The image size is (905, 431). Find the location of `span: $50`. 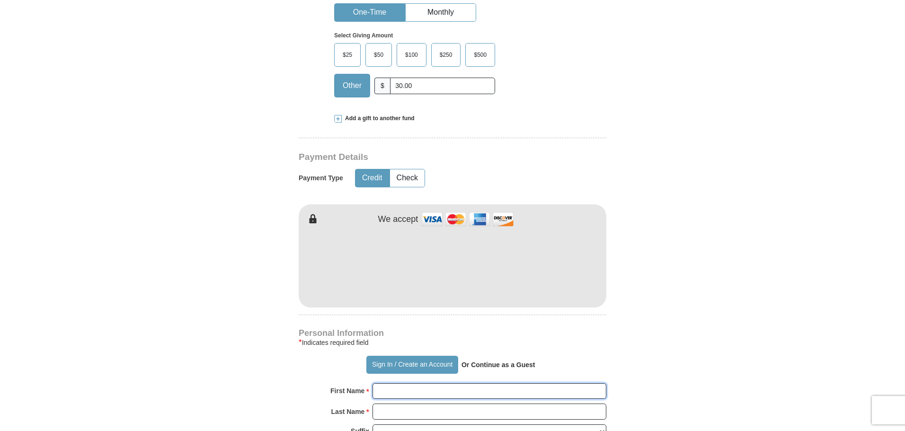

span: $50 is located at coordinates (379, 55).